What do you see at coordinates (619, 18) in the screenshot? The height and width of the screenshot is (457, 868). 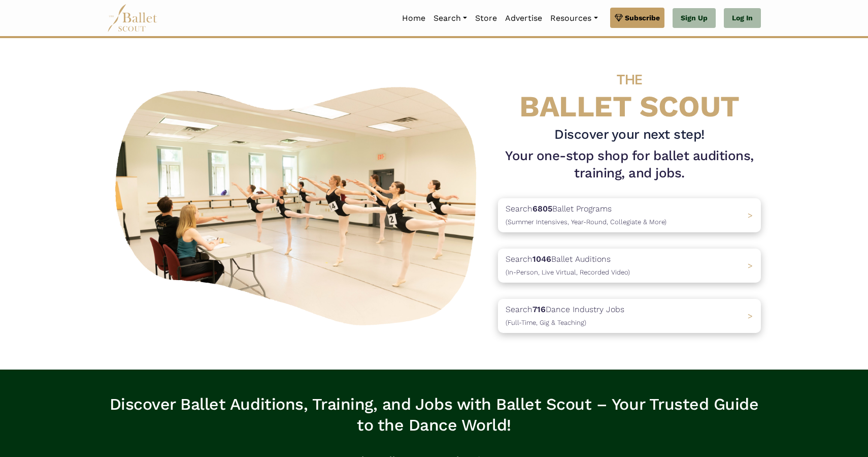 I see `img: gem.svg` at bounding box center [619, 18].